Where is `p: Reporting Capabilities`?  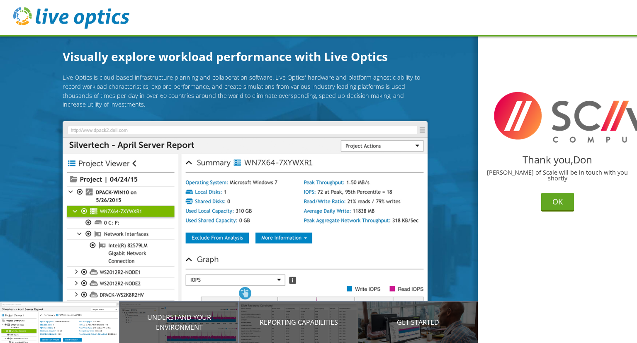
p: Reporting Capabilities is located at coordinates (299, 322).